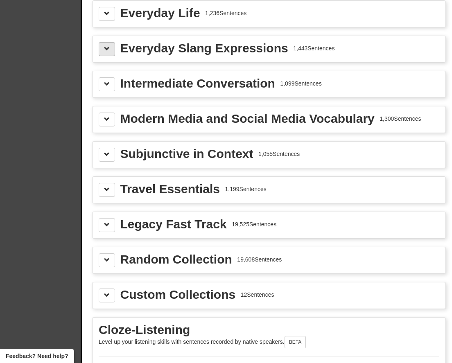 This screenshot has height=363, width=452. Describe the element at coordinates (176, 260) in the screenshot. I see `div: Random Collection` at that location.